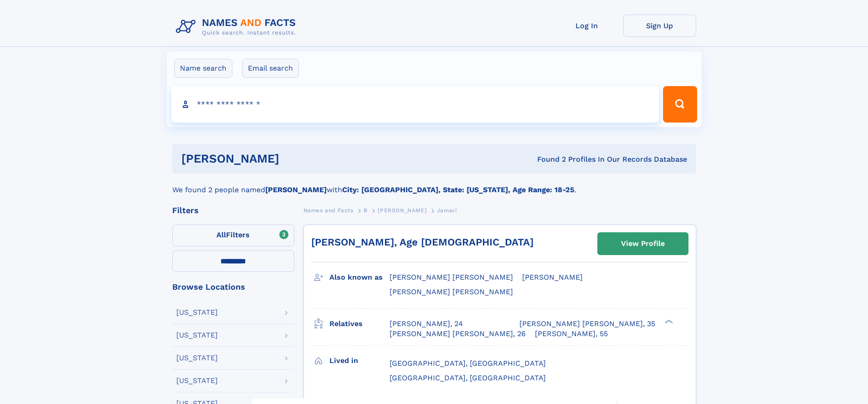 Image resolution: width=868 pixels, height=404 pixels. What do you see at coordinates (643, 244) in the screenshot?
I see `a: View Profile` at bounding box center [643, 244].